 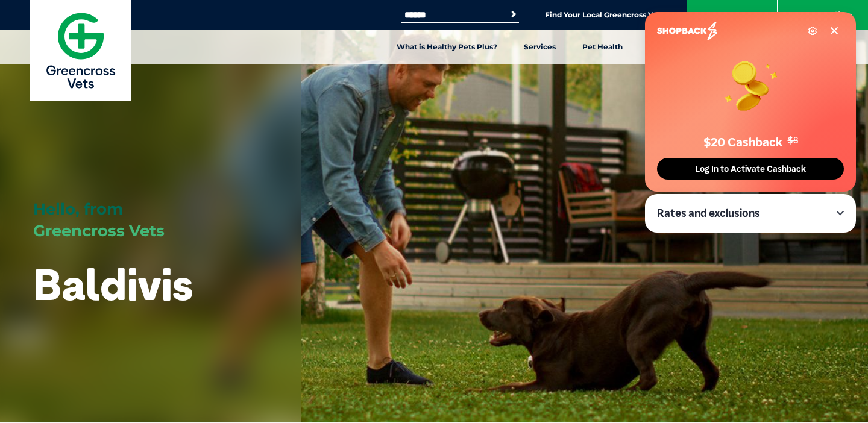 What do you see at coordinates (671, 47) in the screenshot?
I see `a: Pet Articles` at bounding box center [671, 47].